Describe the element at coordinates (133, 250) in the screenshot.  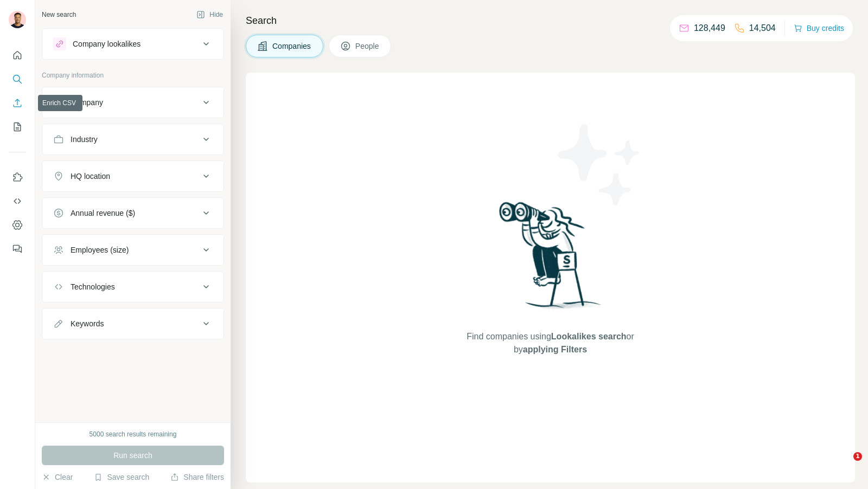
I see `button: Employees (size)` at that location.